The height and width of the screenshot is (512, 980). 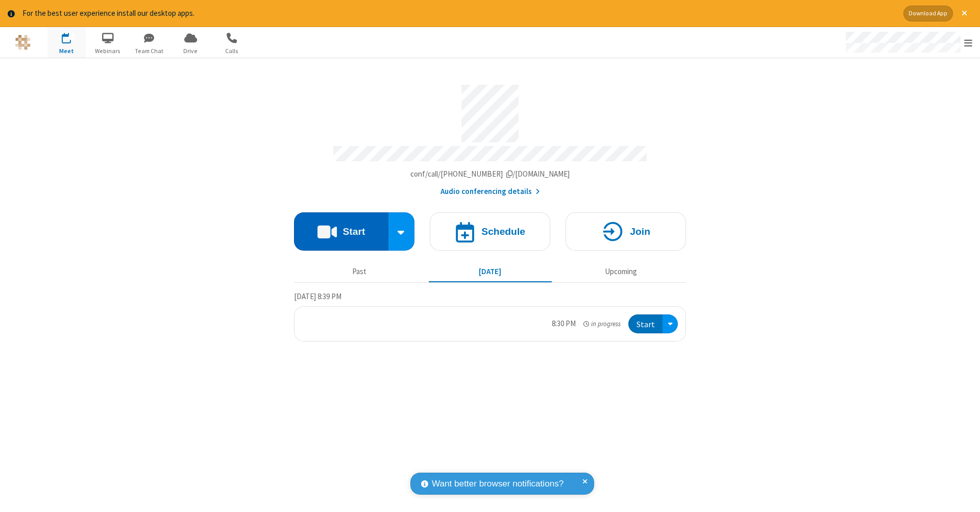 I want to click on span: Webinars, so click(x=108, y=51).